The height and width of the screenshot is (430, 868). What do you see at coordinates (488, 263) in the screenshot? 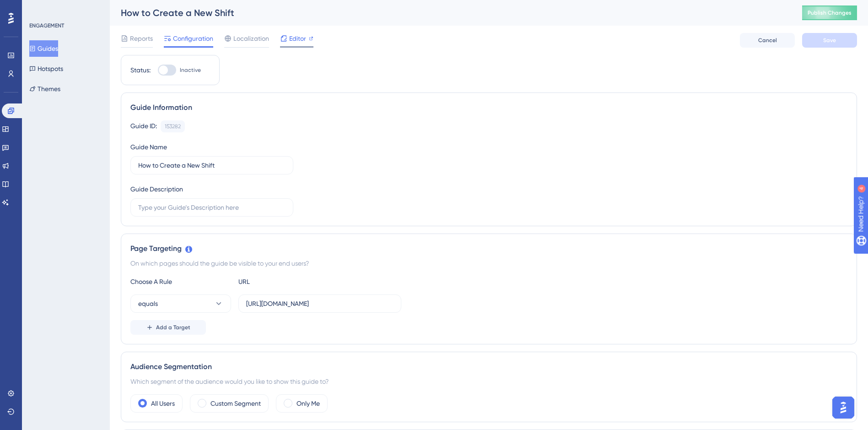
I see `div: On which pages should the guide be visible to your end users?` at bounding box center [488, 263].